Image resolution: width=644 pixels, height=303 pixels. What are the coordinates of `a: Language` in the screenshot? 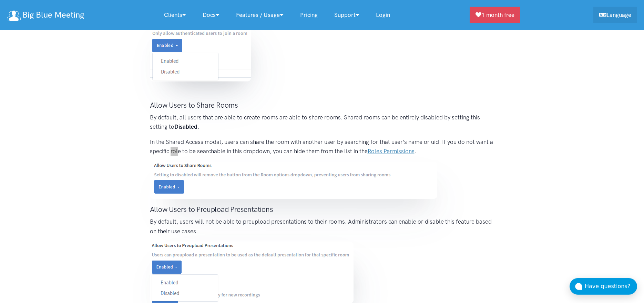 It's located at (615, 15).